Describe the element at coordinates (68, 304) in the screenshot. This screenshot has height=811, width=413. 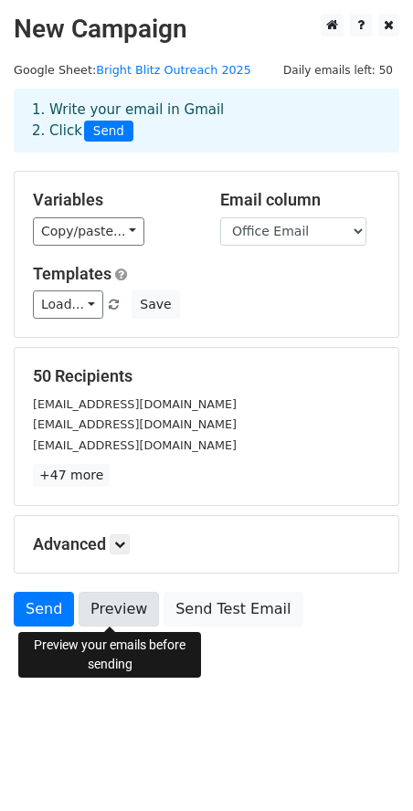
I see `a: Load...` at that location.